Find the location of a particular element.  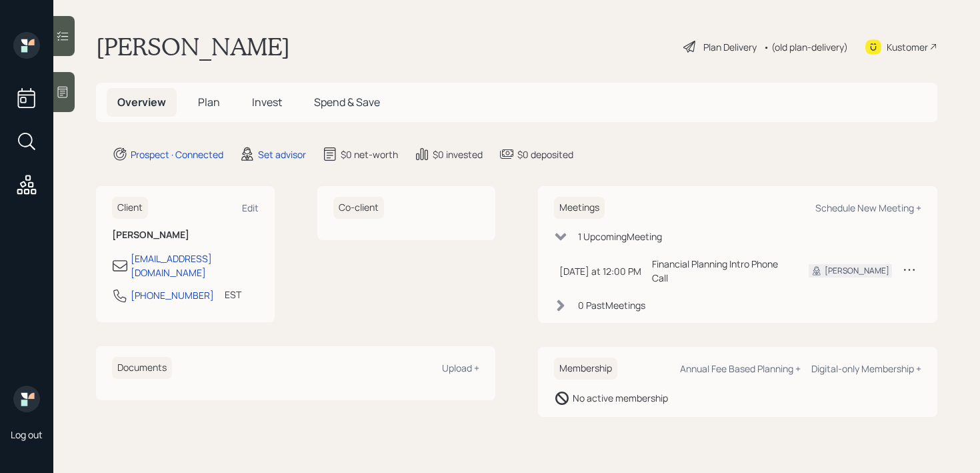

div: Kustomer is located at coordinates (907, 47).